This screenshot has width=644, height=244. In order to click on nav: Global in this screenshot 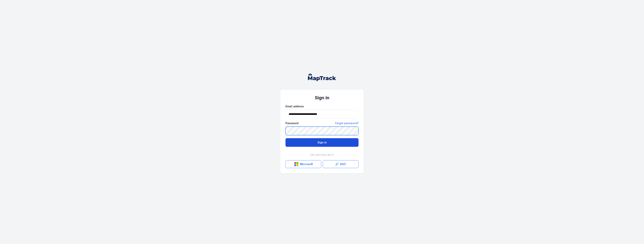, I will do `click(322, 78)`.